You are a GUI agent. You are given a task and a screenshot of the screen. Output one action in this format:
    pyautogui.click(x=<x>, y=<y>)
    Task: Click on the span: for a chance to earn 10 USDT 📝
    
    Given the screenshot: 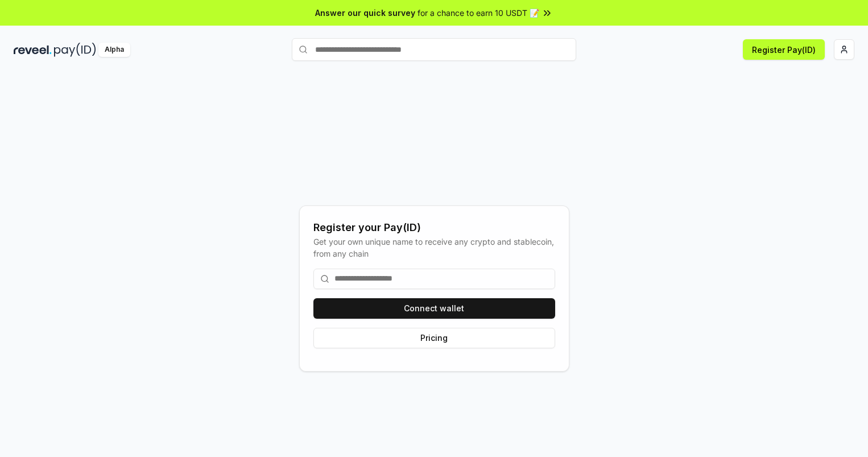 What is the action you would take?
    pyautogui.click(x=478, y=12)
    